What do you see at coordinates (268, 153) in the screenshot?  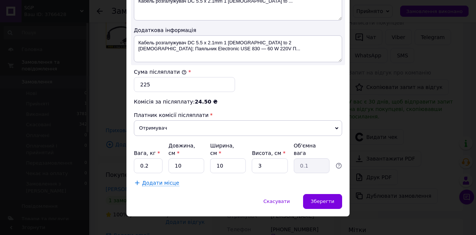 I see `label: Висота, см` at bounding box center [268, 153].